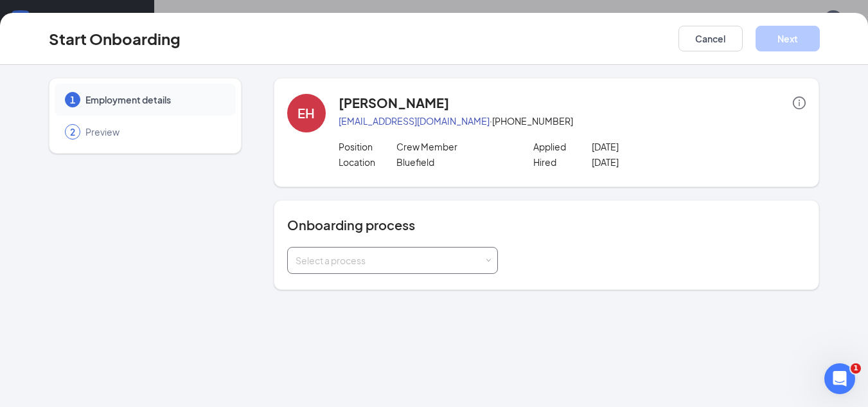 This screenshot has height=407, width=868. Describe the element at coordinates (114, 39) in the screenshot. I see `h3: Start Onboarding` at that location.